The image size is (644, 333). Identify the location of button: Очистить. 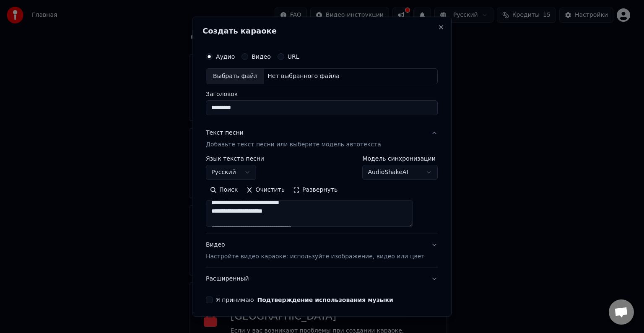
(266, 190).